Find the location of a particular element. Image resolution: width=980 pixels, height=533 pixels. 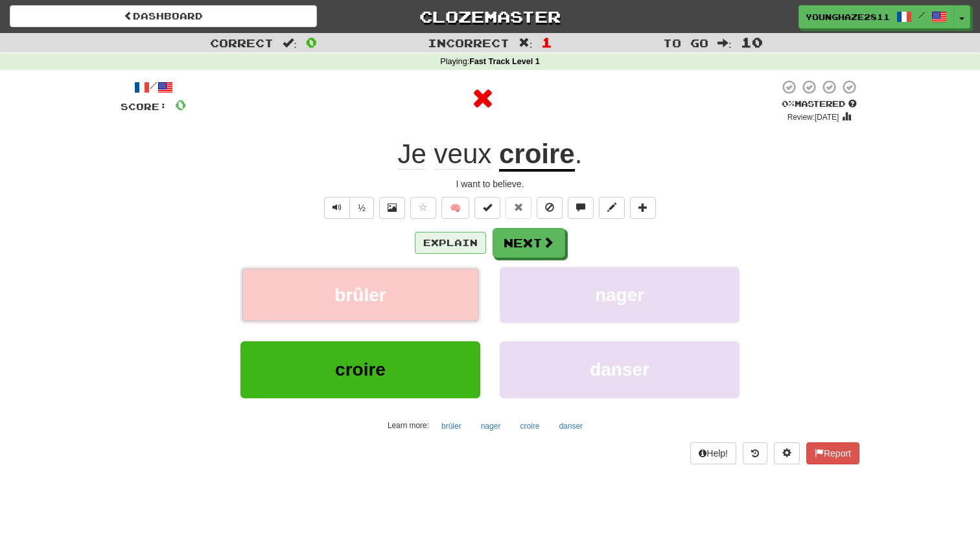

button: Round history (alt+y) is located at coordinates (755, 453).